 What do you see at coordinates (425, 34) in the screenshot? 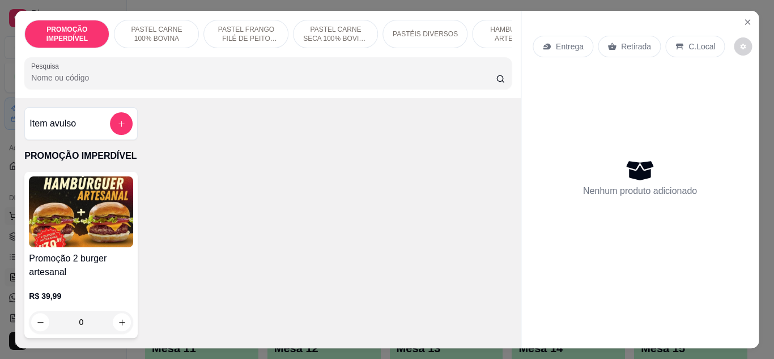
I see `p: PASTÉIS DIVERSOS` at bounding box center [425, 34].